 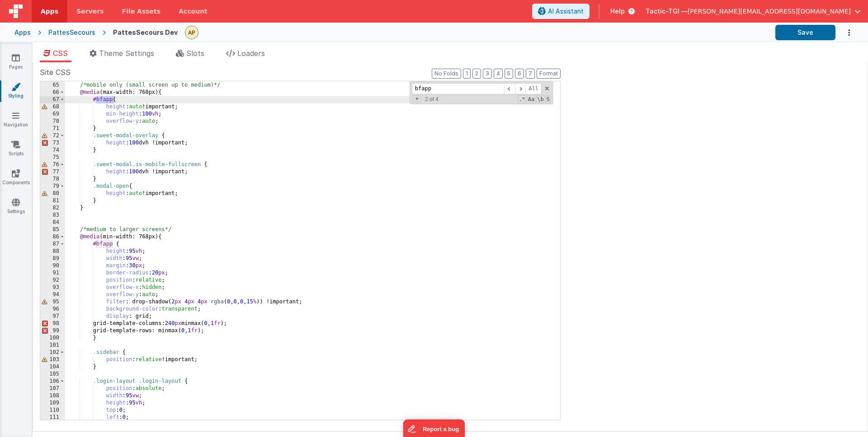 I want to click on div: 110, so click(x=52, y=411).